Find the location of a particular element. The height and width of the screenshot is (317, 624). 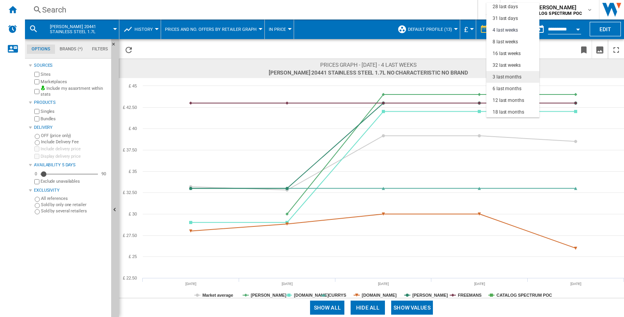

div: 16 last weeks is located at coordinates (507, 53).